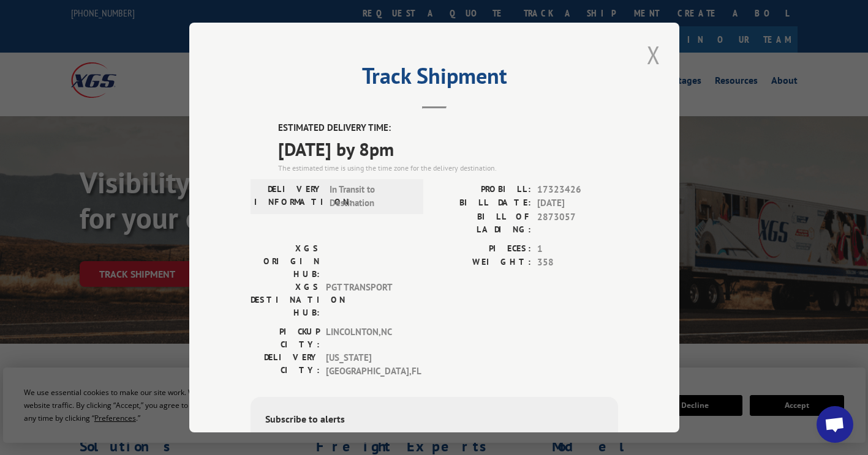 This screenshot has height=455, width=868. Describe the element at coordinates (285, 261) in the screenshot. I see `label: XGS ORIGIN HUB:` at that location.